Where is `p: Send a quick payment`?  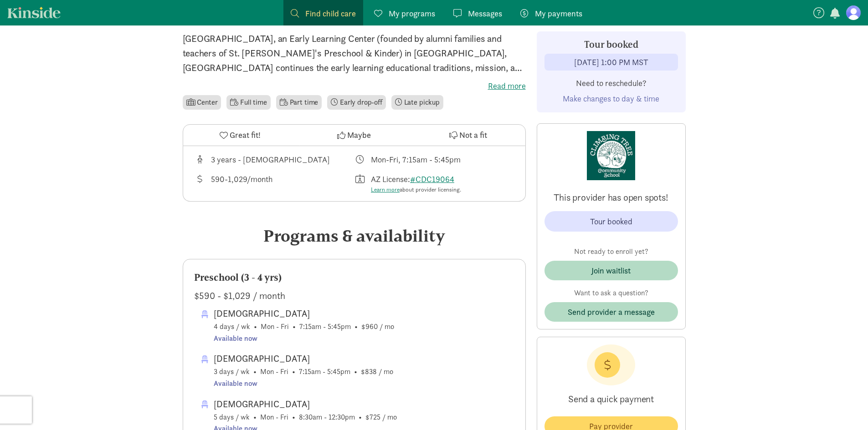
p: Send a quick payment is located at coordinates (611, 399).